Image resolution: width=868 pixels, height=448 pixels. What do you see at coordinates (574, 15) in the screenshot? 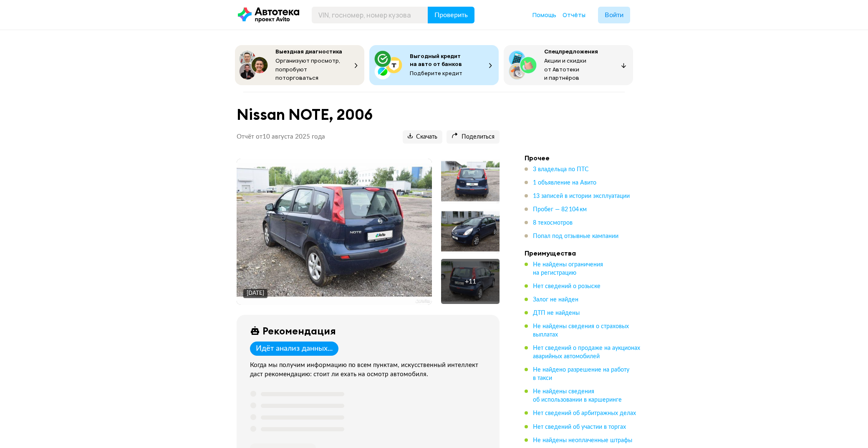
I see `a: Отчёты` at bounding box center [574, 15].